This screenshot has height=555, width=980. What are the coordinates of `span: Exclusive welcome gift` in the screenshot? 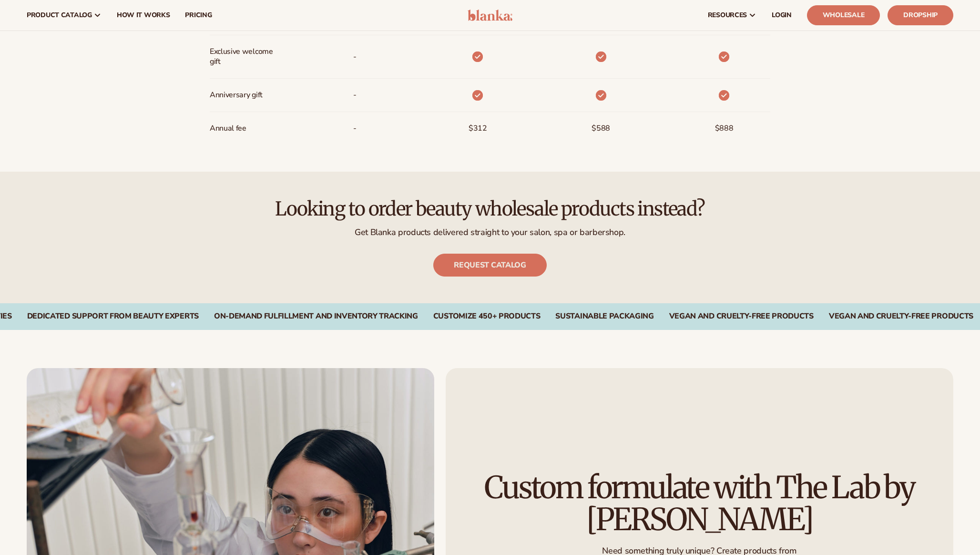 It's located at (241, 56).